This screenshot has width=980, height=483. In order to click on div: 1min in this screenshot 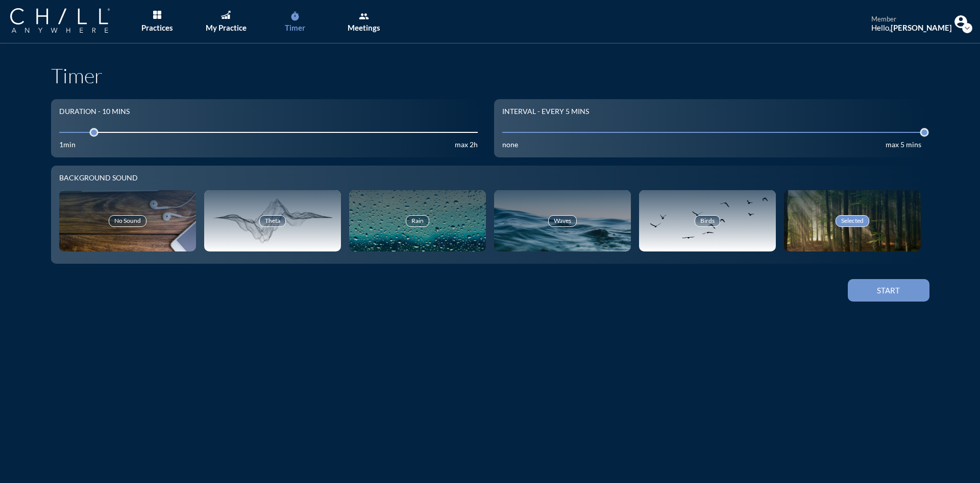, I will do `click(67, 144)`.